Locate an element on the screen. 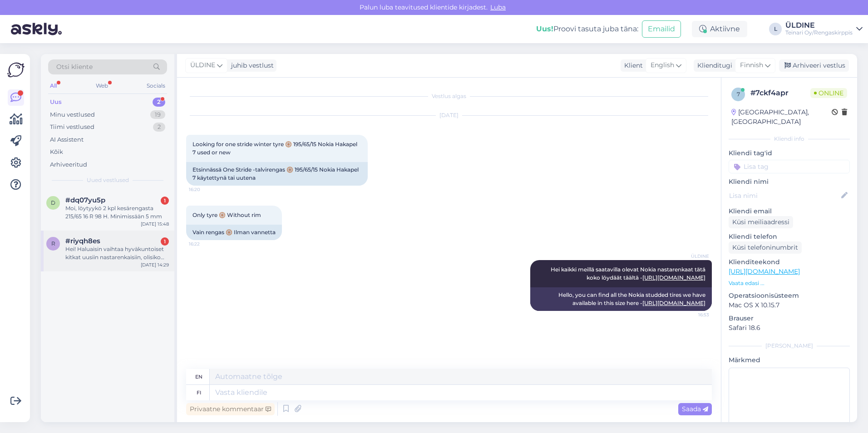 This screenshot has height=433, width=868. span: 7 is located at coordinates (738, 94).